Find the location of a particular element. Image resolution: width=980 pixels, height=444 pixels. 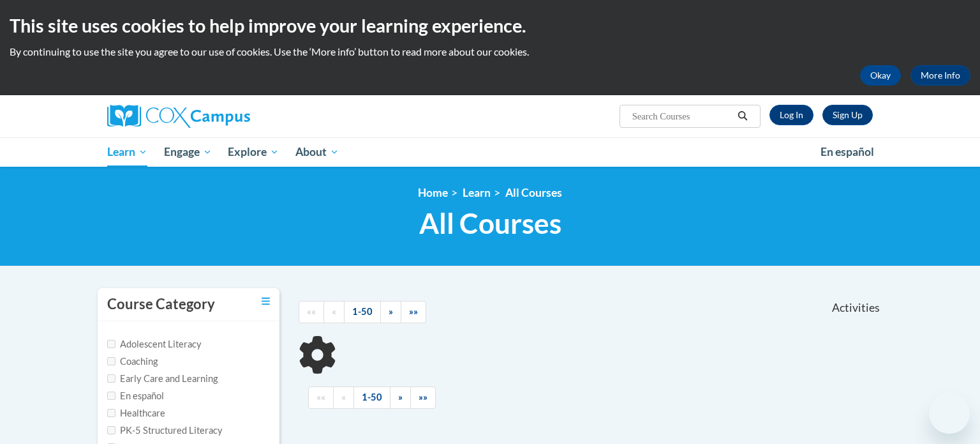

span: About is located at coordinates (317, 152).